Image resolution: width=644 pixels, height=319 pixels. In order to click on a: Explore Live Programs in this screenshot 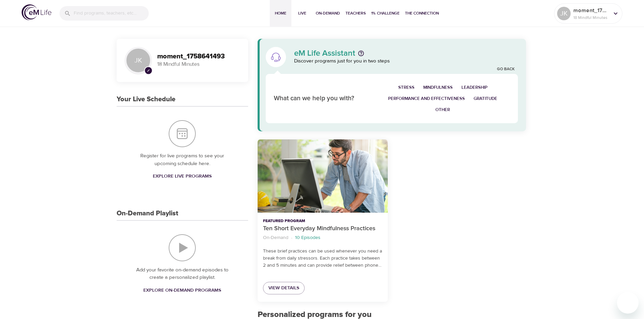, I will do `click(182, 176)`.